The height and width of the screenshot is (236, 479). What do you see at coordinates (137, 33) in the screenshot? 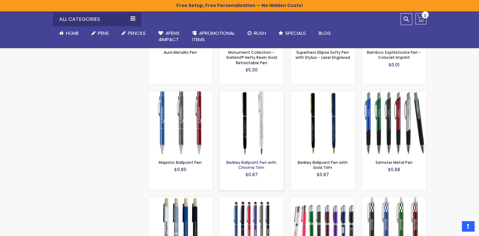
I see `span: Pencils` at bounding box center [137, 33].